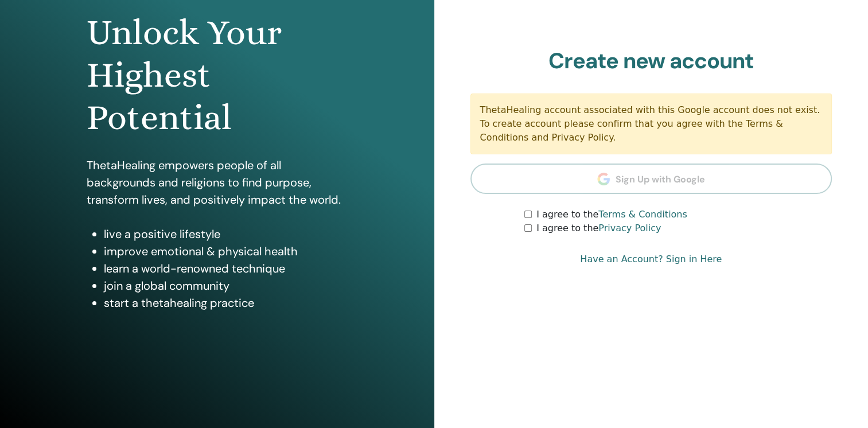 The image size is (868, 428). What do you see at coordinates (226, 234) in the screenshot?
I see `li: live a positive lifestyle` at bounding box center [226, 234].